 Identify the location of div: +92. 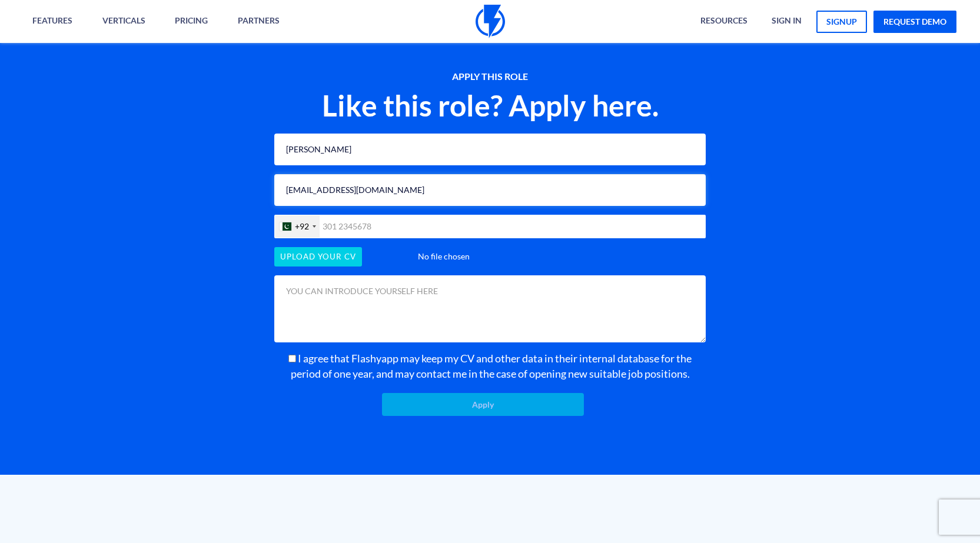
(302, 227).